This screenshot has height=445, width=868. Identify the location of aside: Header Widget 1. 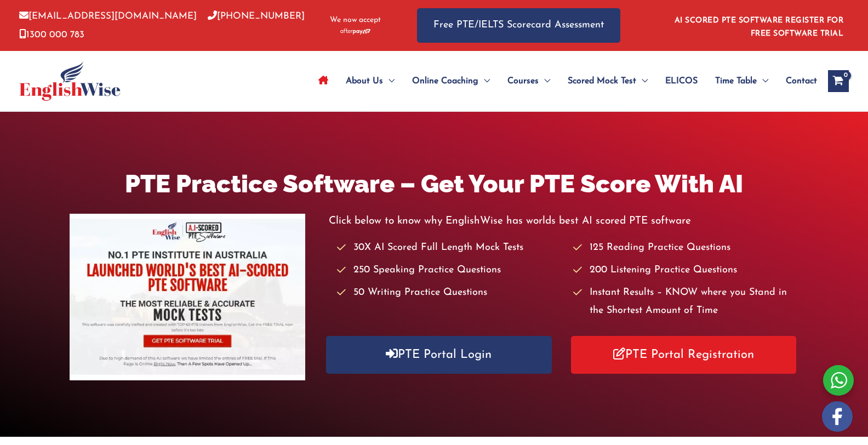
(758, 25).